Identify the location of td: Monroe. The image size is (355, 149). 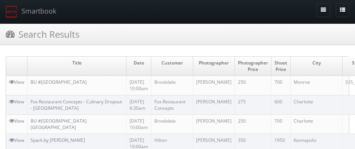
(317, 85).